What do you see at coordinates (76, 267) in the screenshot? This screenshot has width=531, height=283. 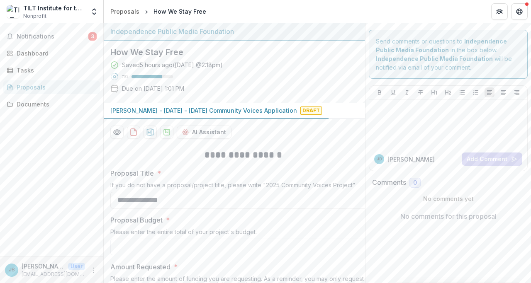 I see `p: User` at bounding box center [76, 267].